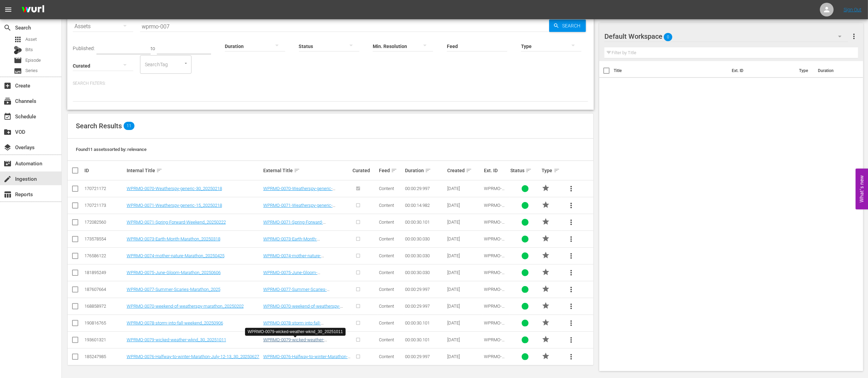 This screenshot has height=378, width=868. Describe the element at coordinates (176, 339) in the screenshot. I see `a: WPRMO-0079-wicked-weather-wknd_30_20251011` at that location.